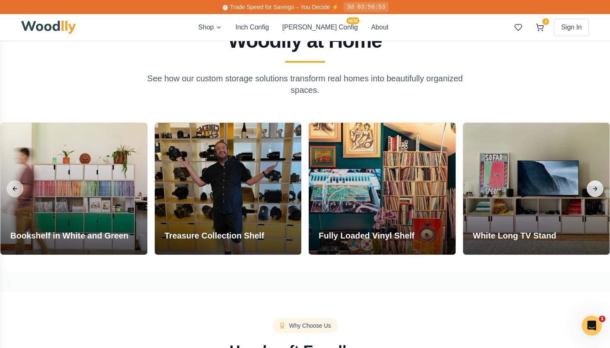  What do you see at coordinates (514, 236) in the screenshot?
I see `h3: White Long TV Stand` at bounding box center [514, 236].